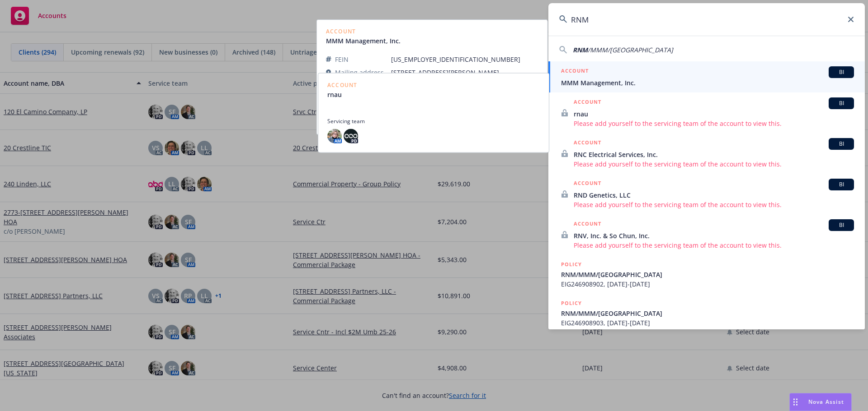  What do you see at coordinates (714, 154) in the screenshot?
I see `span: RNC Electrical Services, Inc.` at bounding box center [714, 154].